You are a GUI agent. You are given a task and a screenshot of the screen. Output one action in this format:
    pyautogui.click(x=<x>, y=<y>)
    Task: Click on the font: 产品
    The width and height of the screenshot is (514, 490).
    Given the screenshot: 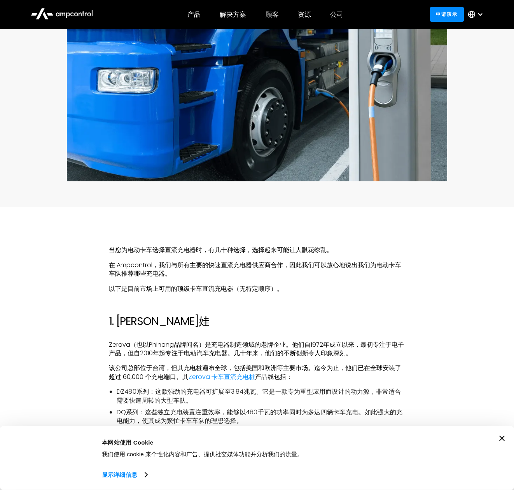 What is the action you would take?
    pyautogui.click(x=194, y=14)
    